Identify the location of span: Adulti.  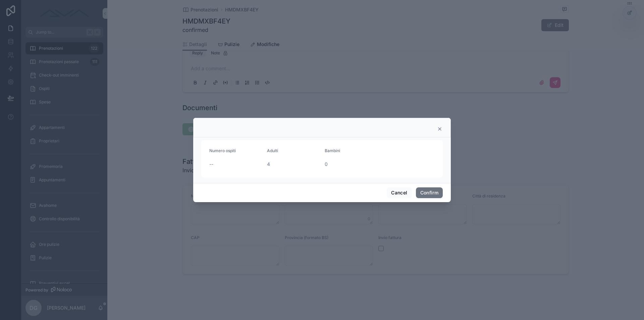
(272, 150).